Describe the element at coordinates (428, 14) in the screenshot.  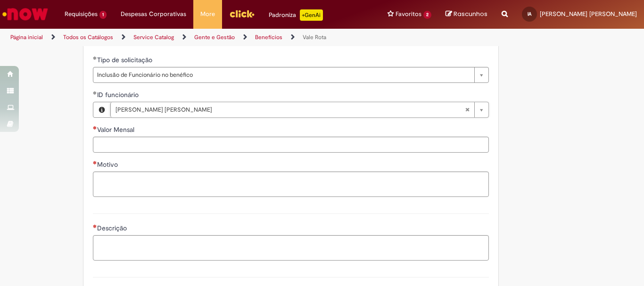
I see `span: 2` at that location.